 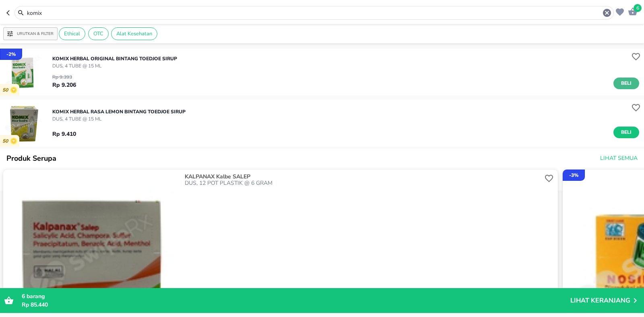 What do you see at coordinates (134, 33) in the screenshot?
I see `div: Alat Kesehatan` at bounding box center [134, 33].